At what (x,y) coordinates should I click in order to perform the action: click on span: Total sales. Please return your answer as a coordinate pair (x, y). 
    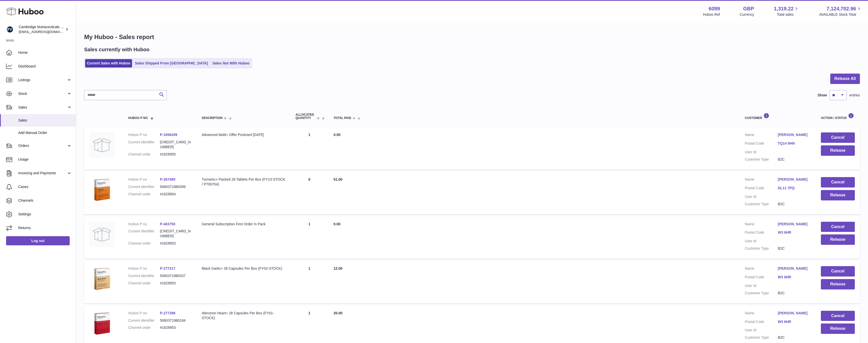
    Looking at the image, I should click on (788, 15).